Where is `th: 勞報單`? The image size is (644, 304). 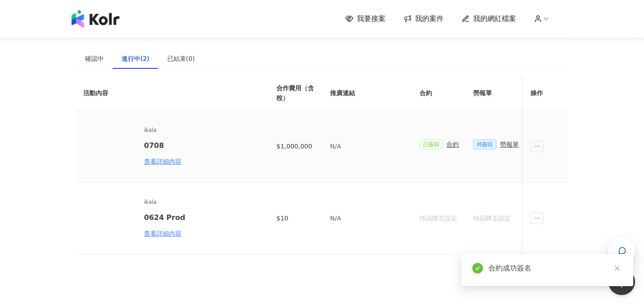
th: 勞報單 is located at coordinates (496, 93).